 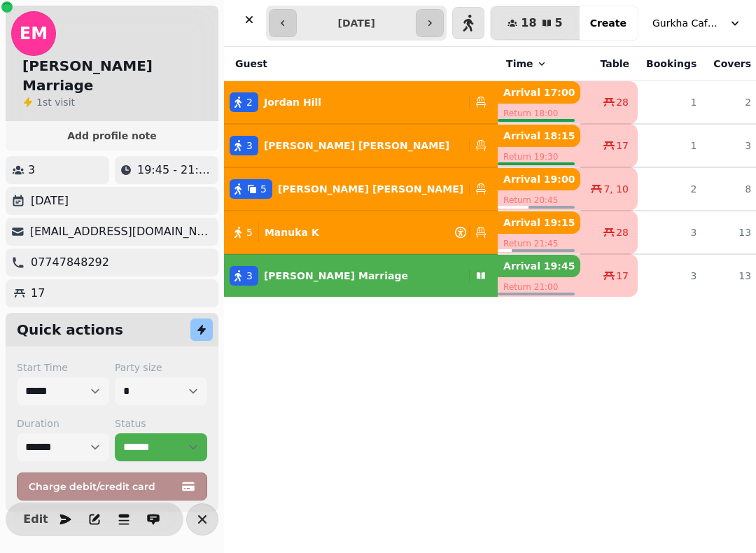 I want to click on span: st, so click(x=48, y=102).